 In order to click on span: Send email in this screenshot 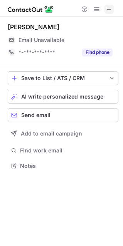, I will do `click(36, 115)`.